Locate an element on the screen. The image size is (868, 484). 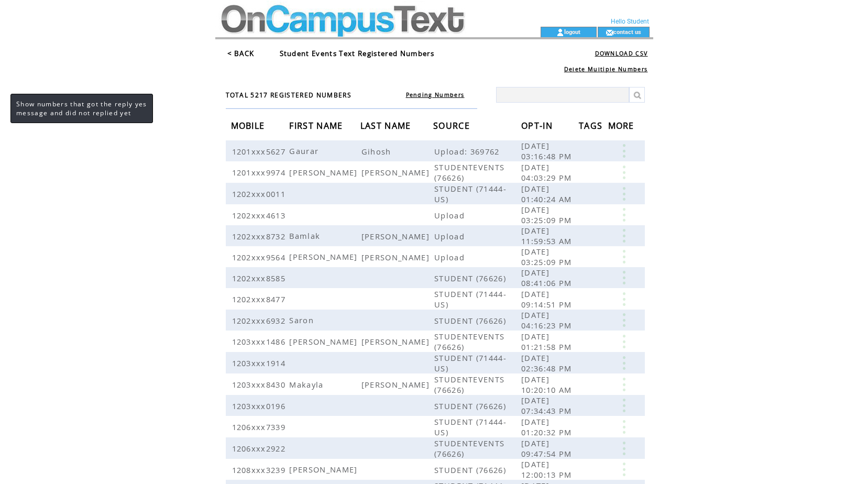
a: logout is located at coordinates (572, 32).